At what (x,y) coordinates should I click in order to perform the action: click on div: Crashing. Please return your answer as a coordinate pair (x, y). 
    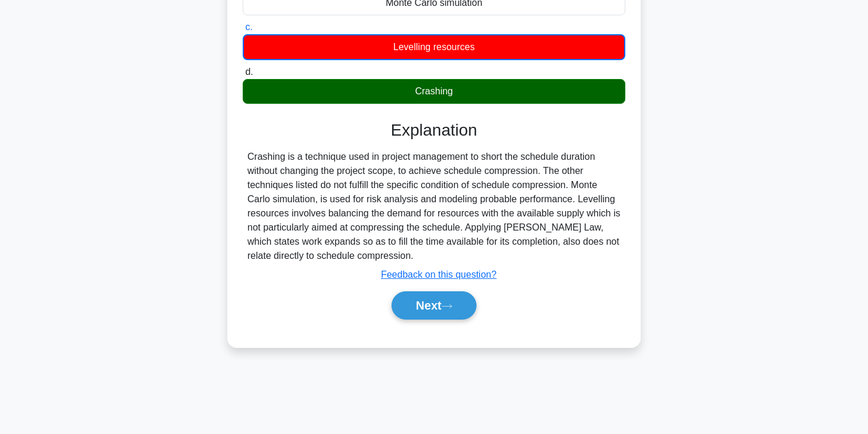
    Looking at the image, I should click on (434, 91).